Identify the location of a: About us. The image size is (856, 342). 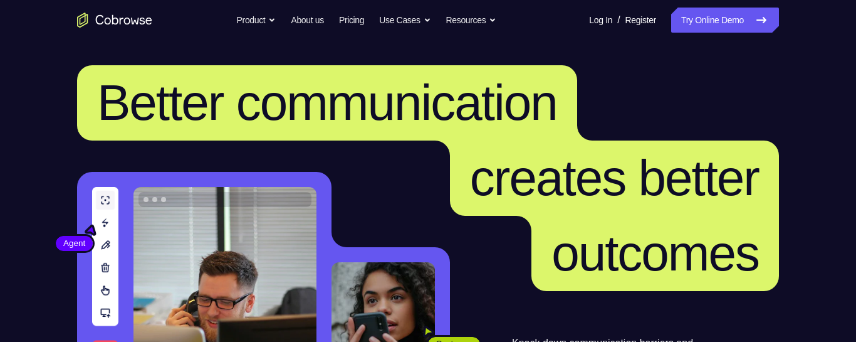
(307, 20).